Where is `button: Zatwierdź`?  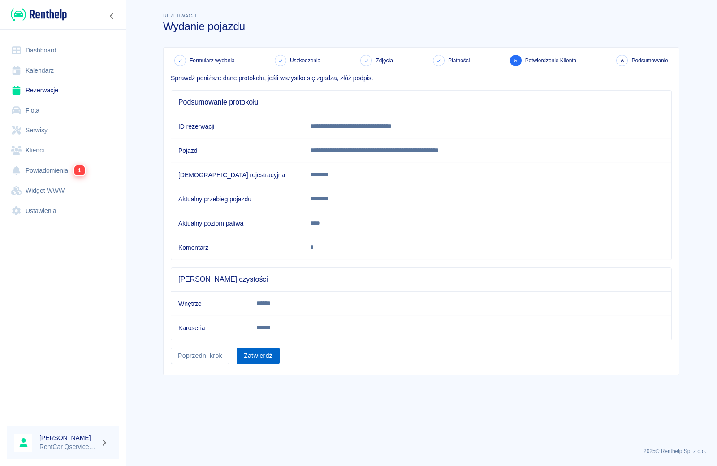 button: Zatwierdź is located at coordinates (258, 355).